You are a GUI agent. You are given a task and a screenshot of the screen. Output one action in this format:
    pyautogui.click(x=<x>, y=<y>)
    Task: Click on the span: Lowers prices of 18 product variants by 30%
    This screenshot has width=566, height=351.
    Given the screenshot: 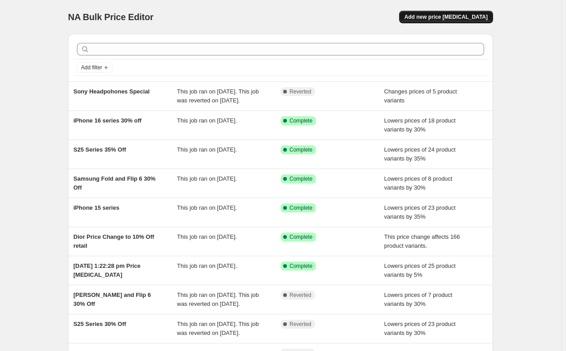 What is the action you would take?
    pyautogui.click(x=420, y=125)
    